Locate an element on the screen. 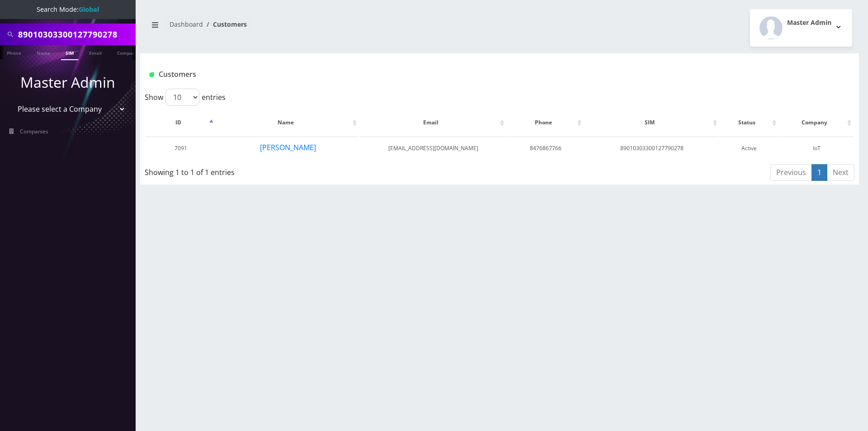 The width and height of the screenshot is (868, 431). li: Customers is located at coordinates (225, 24).